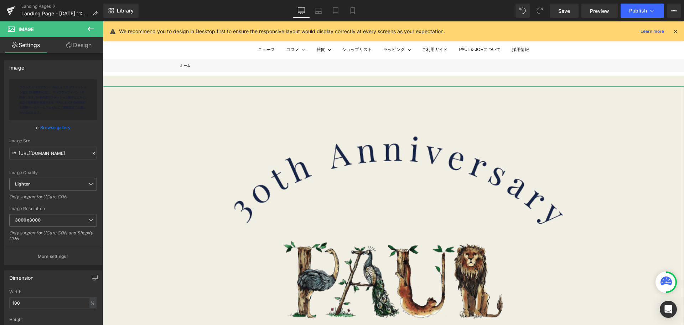 This screenshot has height=325, width=684. Describe the element at coordinates (600, 11) in the screenshot. I see `span: Preview` at that location.